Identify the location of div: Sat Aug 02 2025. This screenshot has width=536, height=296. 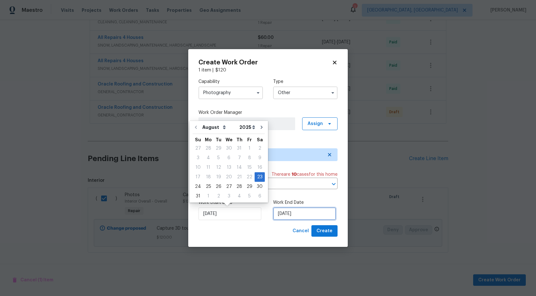
(260, 148).